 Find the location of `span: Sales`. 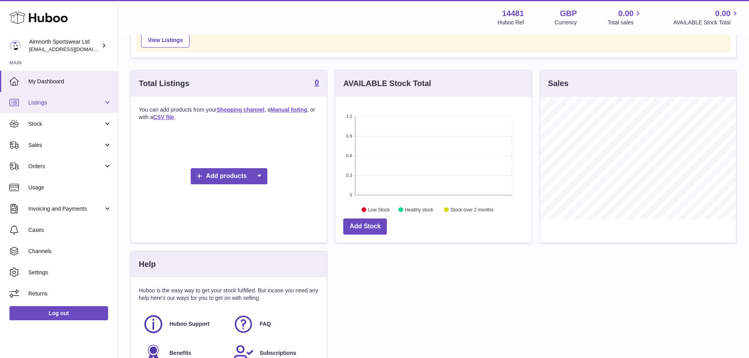

span: Sales is located at coordinates (66, 145).